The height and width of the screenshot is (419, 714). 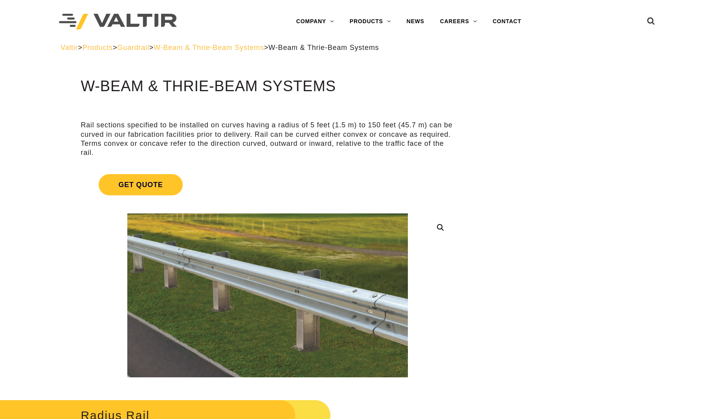 I want to click on a: Products, so click(x=97, y=48).